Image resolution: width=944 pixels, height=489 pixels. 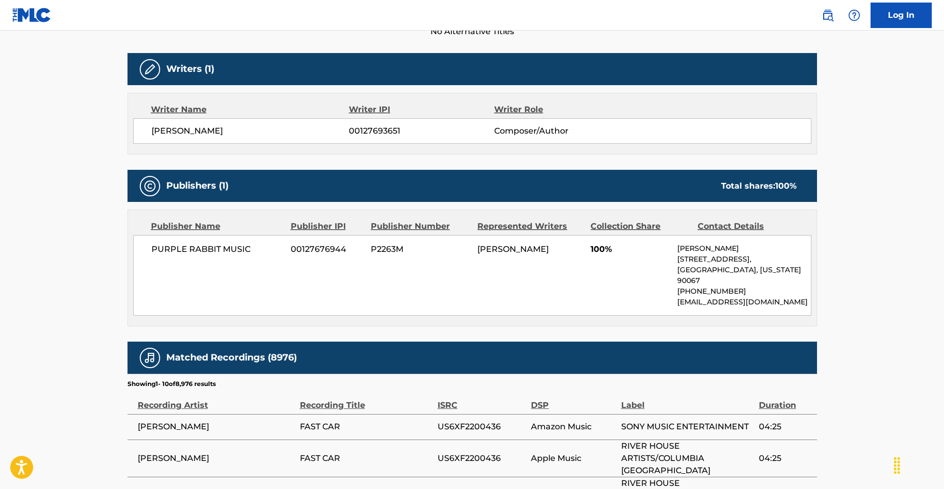 I want to click on img: search, so click(x=828, y=15).